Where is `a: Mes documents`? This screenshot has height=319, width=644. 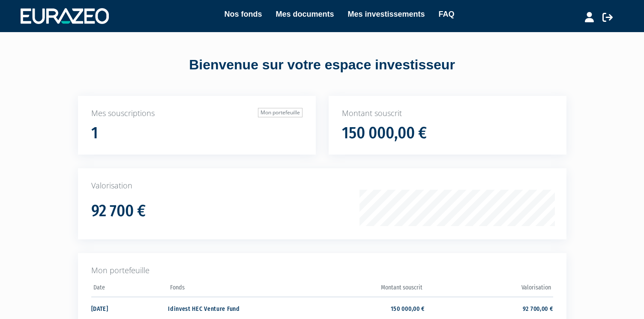 a: Mes documents is located at coordinates (304, 14).